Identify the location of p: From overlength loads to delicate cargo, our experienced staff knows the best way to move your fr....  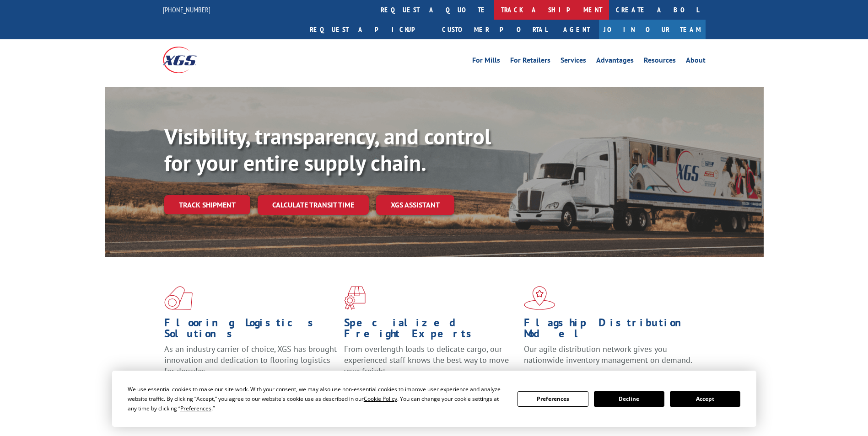
(430, 364).